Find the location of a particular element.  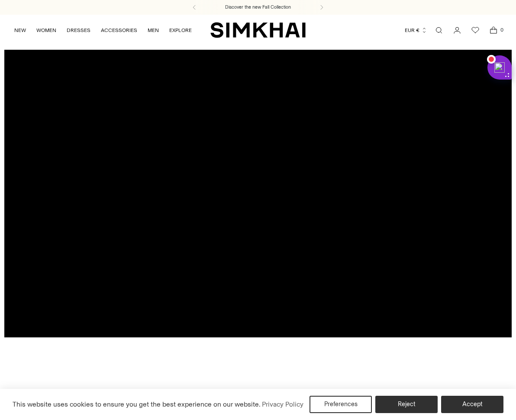

a: Discover the new Fall Collection is located at coordinates (258, 7).